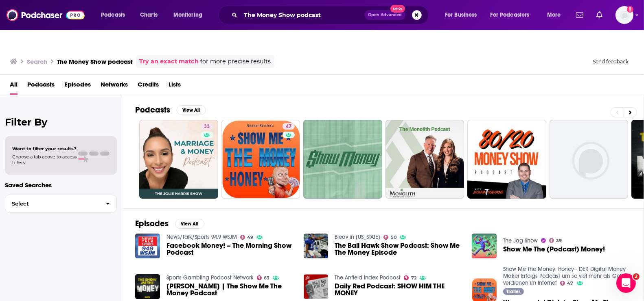 The height and width of the screenshot is (301, 644). Describe the element at coordinates (153, 110) in the screenshot. I see `h2: Podcasts` at that location.